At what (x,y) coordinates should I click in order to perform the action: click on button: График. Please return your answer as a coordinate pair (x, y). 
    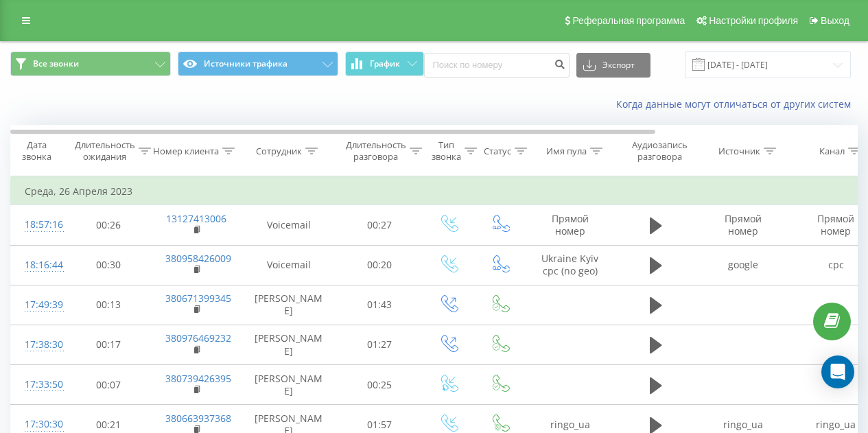
    Looking at the image, I should click on (384, 63).